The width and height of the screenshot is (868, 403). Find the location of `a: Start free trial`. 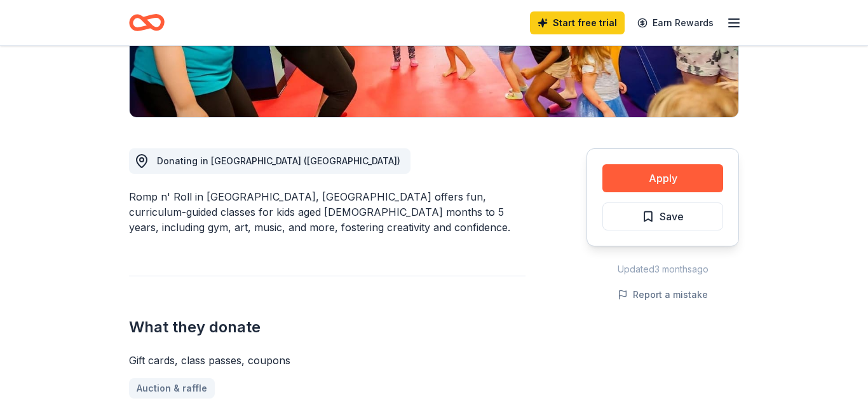

a: Start free trial is located at coordinates (577, 23).